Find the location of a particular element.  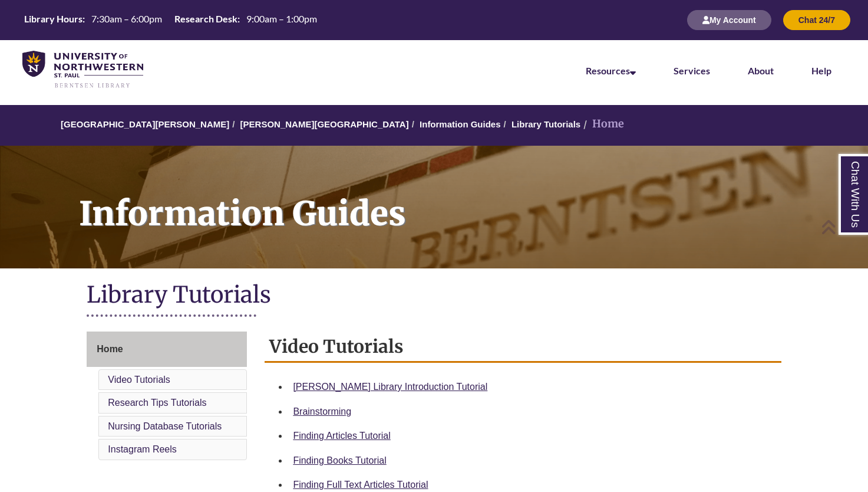

a: Video Tutorials is located at coordinates (139, 379).